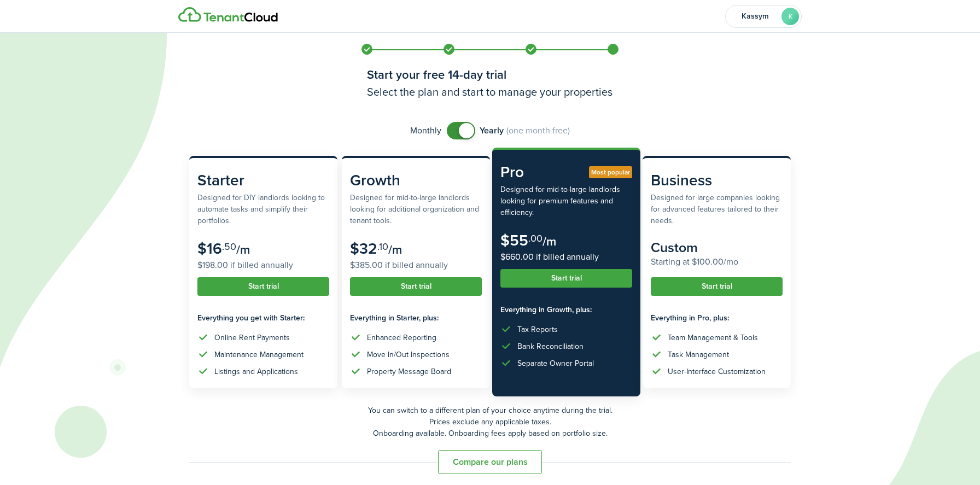 The image size is (980, 485). Describe the element at coordinates (252, 338) in the screenshot. I see `div: Online Rent Payments` at that location.